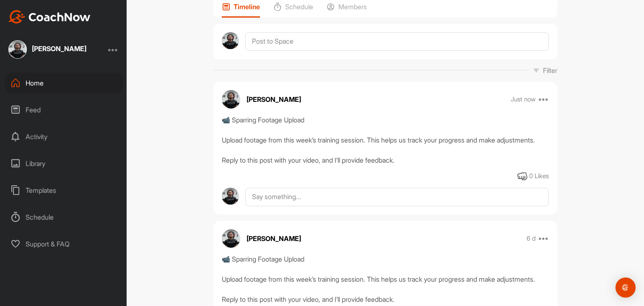 The height and width of the screenshot is (306, 644). I want to click on p: Members, so click(353, 7).